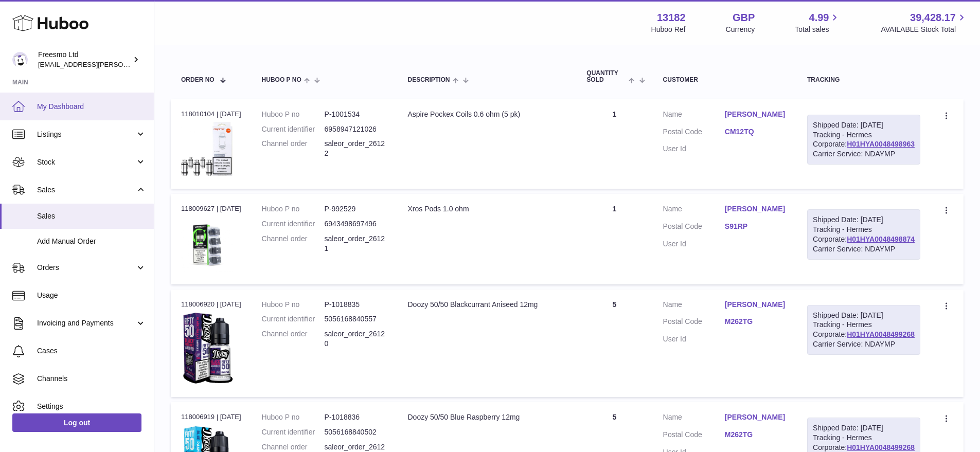  Describe the element at coordinates (86, 162) in the screenshot. I see `span: Stock` at that location.